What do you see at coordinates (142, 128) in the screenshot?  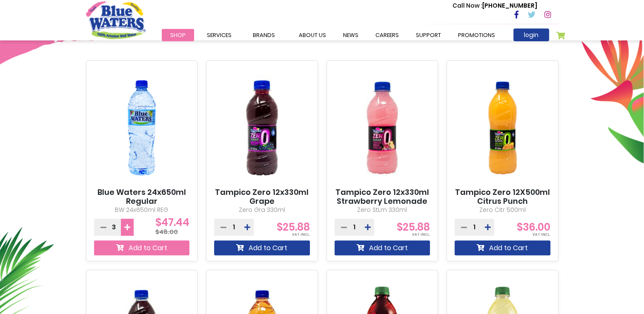 I see `img: Blue Waters 24x650ml Regular` at bounding box center [142, 128].